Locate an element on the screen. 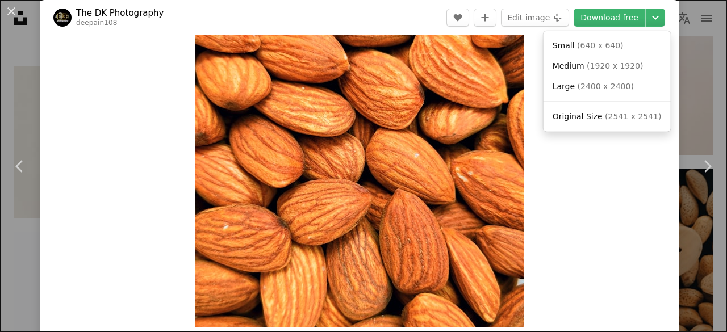 This screenshot has width=727, height=332. span: ( 640 x 640 ) is located at coordinates (600, 45).